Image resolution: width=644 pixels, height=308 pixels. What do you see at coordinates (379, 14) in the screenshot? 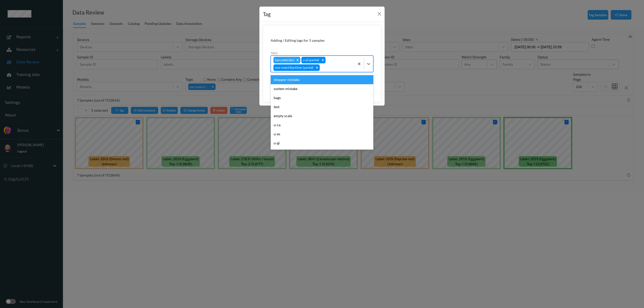
I see `button: Close` at bounding box center [379, 14].